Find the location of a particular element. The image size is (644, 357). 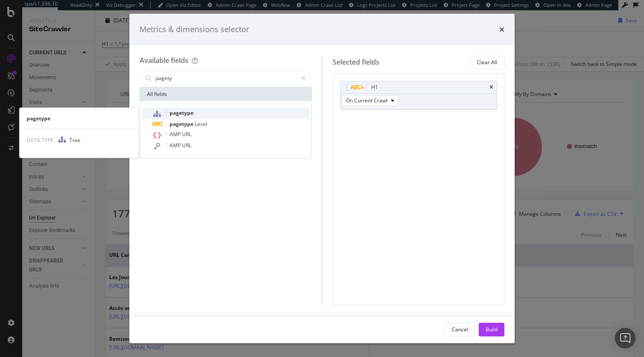

div: Metrics & dimensions selector is located at coordinates (194, 30).